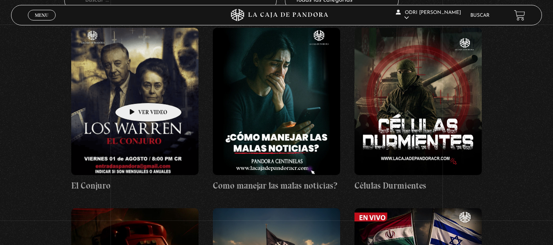 The image size is (553, 245). I want to click on h4: Como manejar las malas noticias?, so click(276, 186).